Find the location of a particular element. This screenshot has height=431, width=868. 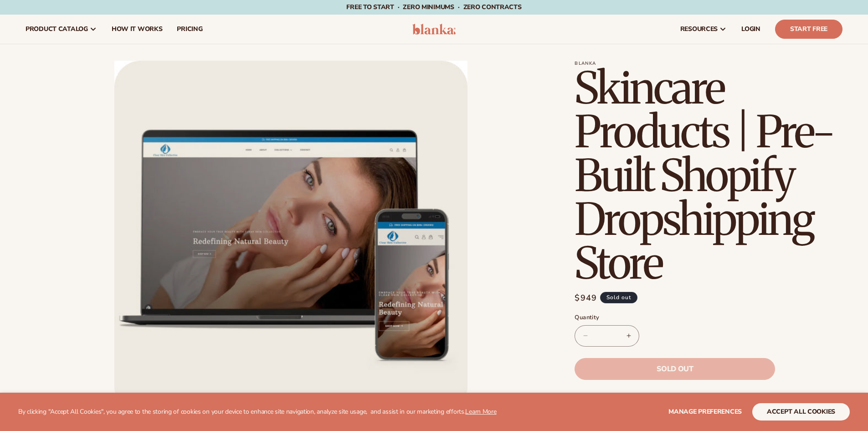

button: Sold out is located at coordinates (675, 369).